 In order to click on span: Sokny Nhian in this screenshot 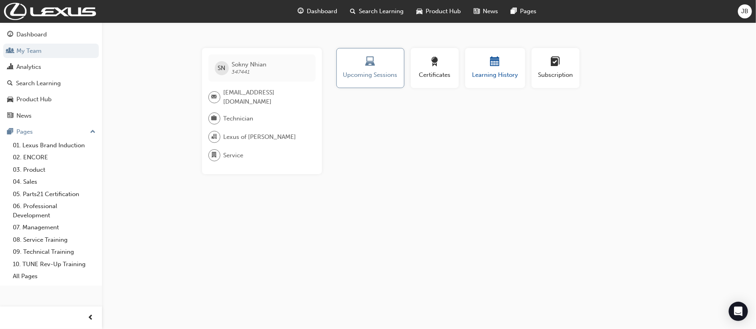, I will do `click(249, 64)`.